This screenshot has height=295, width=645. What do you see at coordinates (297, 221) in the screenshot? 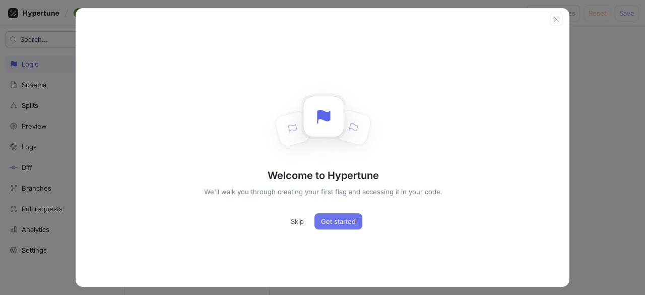
I see `span: Skip` at bounding box center [297, 221].